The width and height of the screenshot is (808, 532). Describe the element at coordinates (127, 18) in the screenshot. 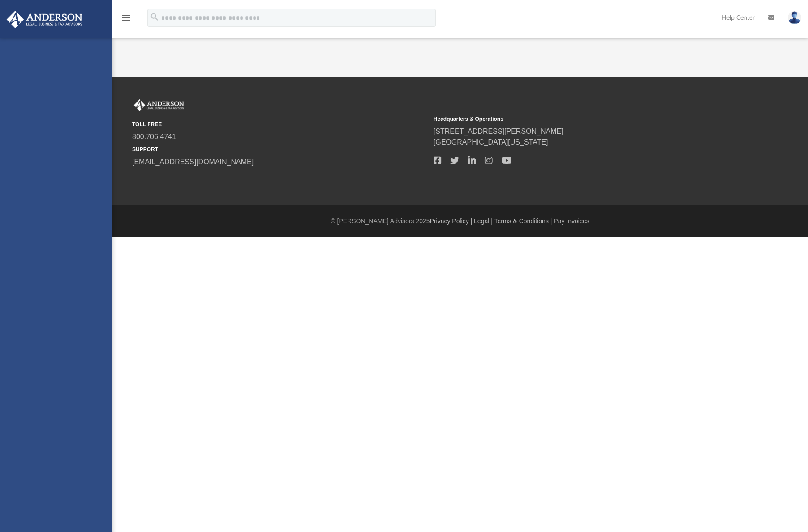

I see `i: menu` at that location.